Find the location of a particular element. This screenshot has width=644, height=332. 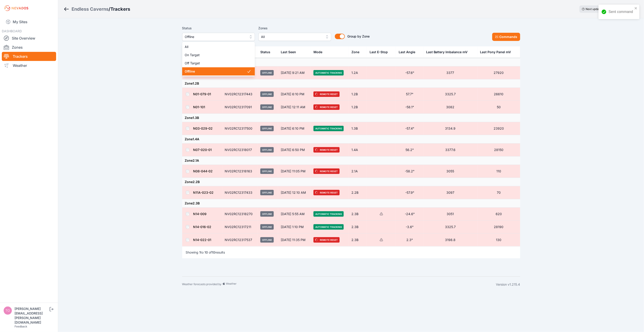

span: On Target is located at coordinates (216, 55).